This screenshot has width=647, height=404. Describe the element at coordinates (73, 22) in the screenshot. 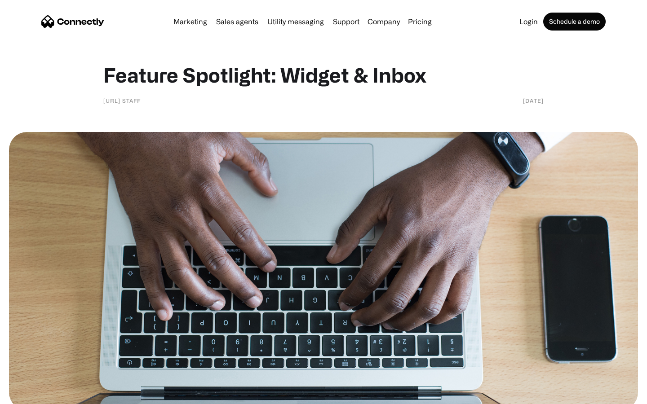

I see `a: home` at that location.